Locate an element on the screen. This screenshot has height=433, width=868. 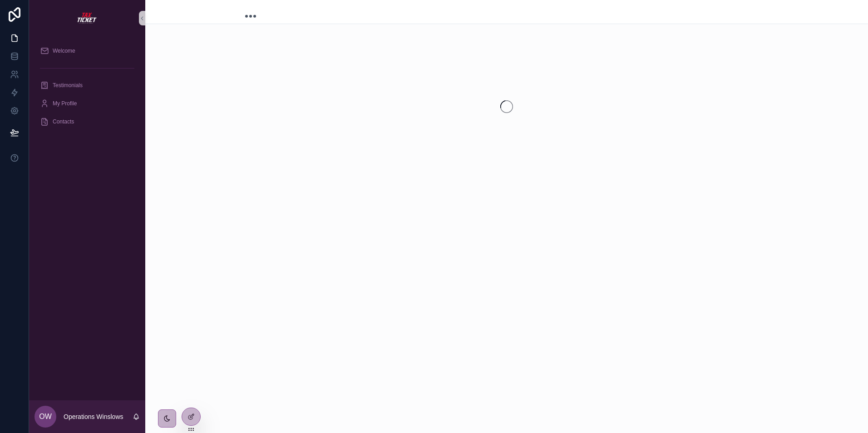
span: OW is located at coordinates (45, 416).